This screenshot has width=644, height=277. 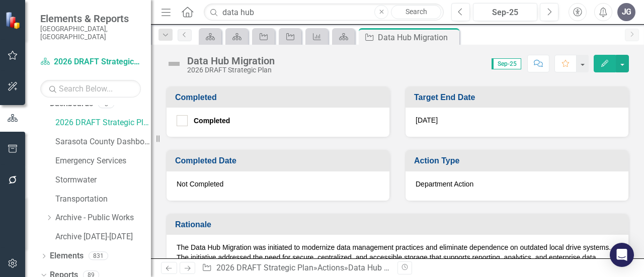 I want to click on a: Search, so click(x=416, y=12).